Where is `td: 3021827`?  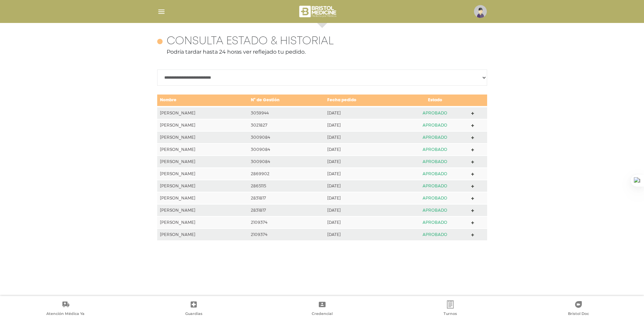
td: 3021827 is located at coordinates (286, 125).